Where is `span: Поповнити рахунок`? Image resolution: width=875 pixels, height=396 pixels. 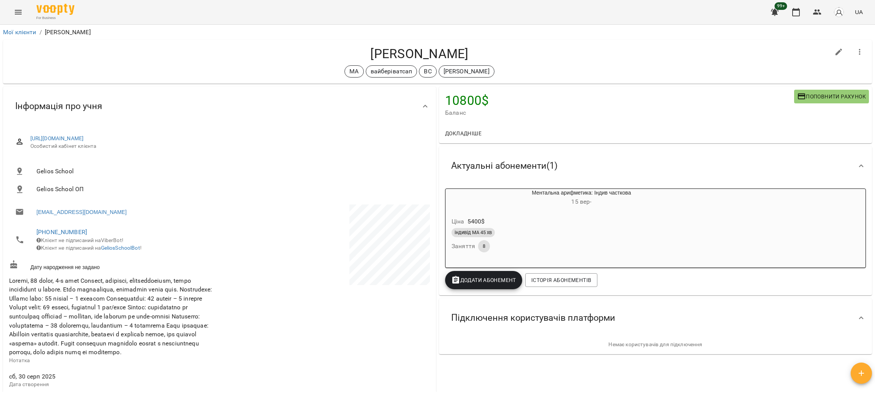 span: Поповнити рахунок is located at coordinates (831, 96).